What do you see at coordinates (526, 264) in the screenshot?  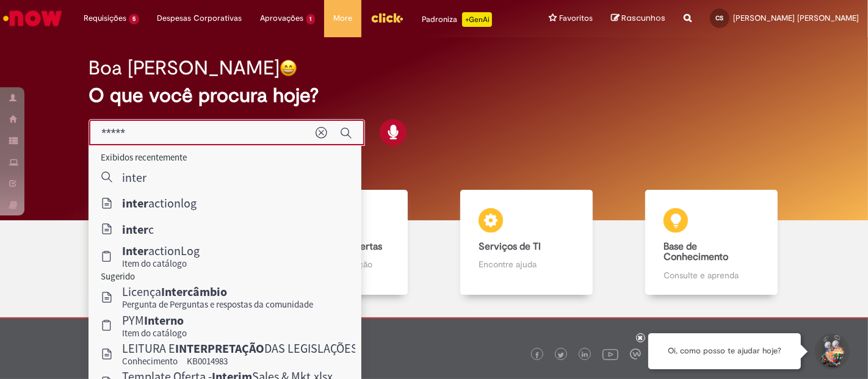 I see `p: Encontre ajuda` at bounding box center [526, 264].